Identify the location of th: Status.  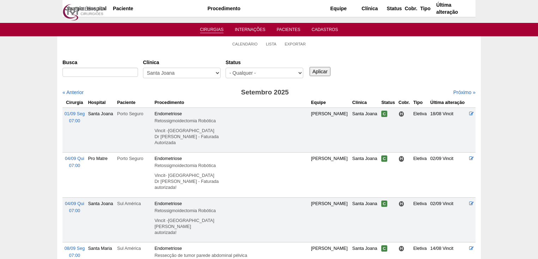
(388, 103).